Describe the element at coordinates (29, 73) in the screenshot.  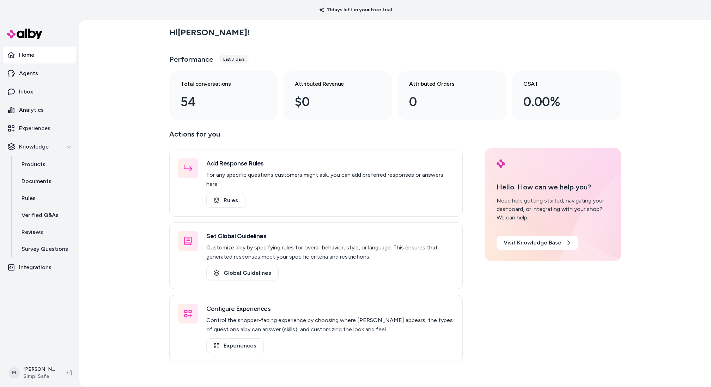
I see `p: Agents` at that location.